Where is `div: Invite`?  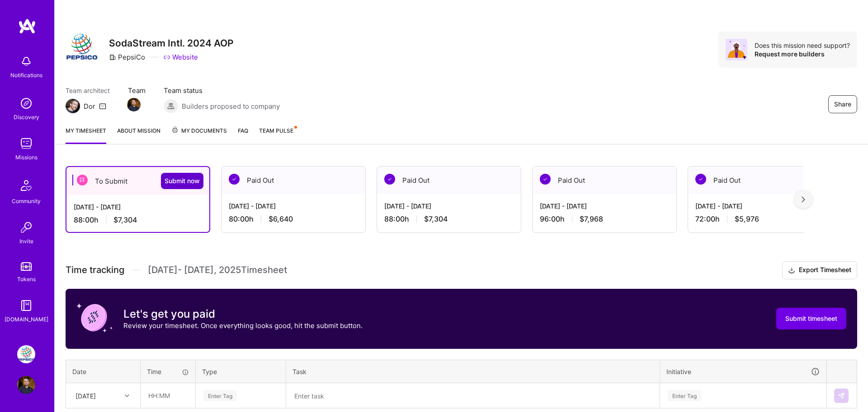 div: Invite is located at coordinates (26, 241).